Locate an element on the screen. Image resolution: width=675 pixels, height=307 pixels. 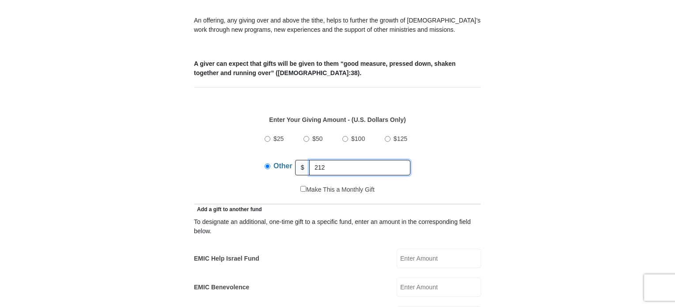
input: Make This a Monthly Gift is located at coordinates (303, 189).